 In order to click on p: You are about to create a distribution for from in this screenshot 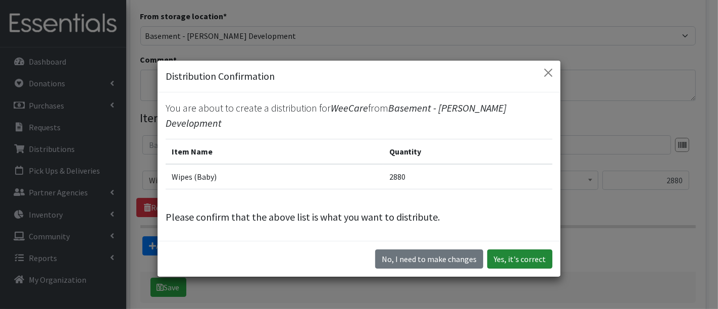, I will do `click(359, 116)`.